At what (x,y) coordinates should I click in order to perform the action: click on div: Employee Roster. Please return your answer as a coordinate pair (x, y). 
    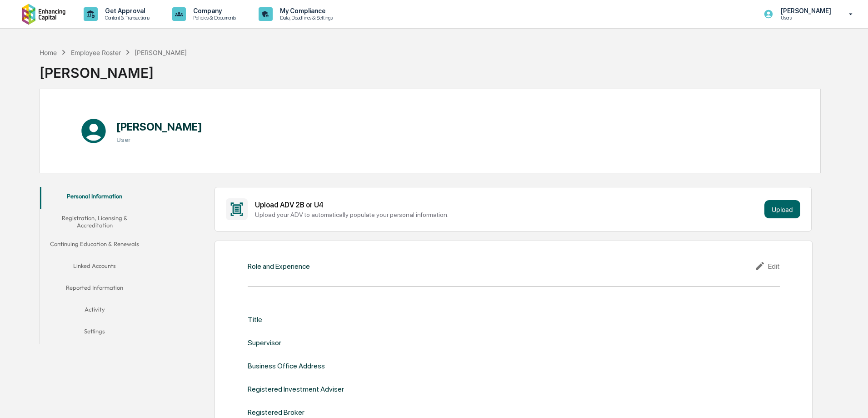
    Looking at the image, I should click on (96, 52).